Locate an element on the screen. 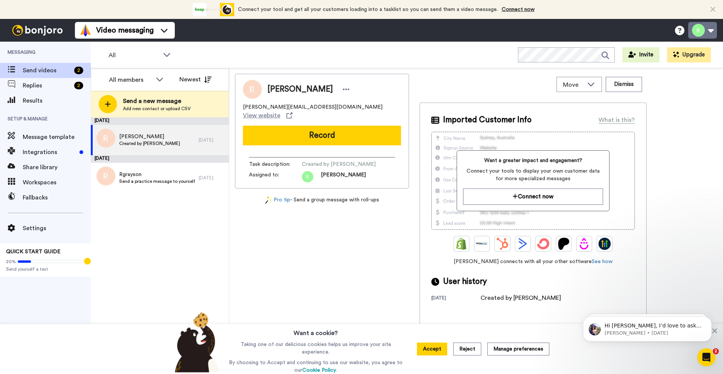  div: Tooltip anchor is located at coordinates (87, 261).